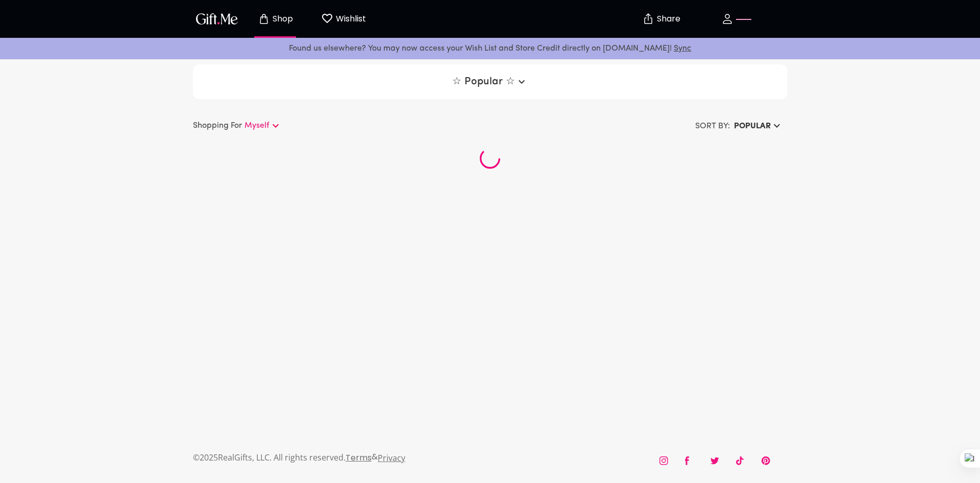 Image resolution: width=980 pixels, height=483 pixels. What do you see at coordinates (712, 126) in the screenshot?
I see `h6: SORT BY:` at bounding box center [712, 126].